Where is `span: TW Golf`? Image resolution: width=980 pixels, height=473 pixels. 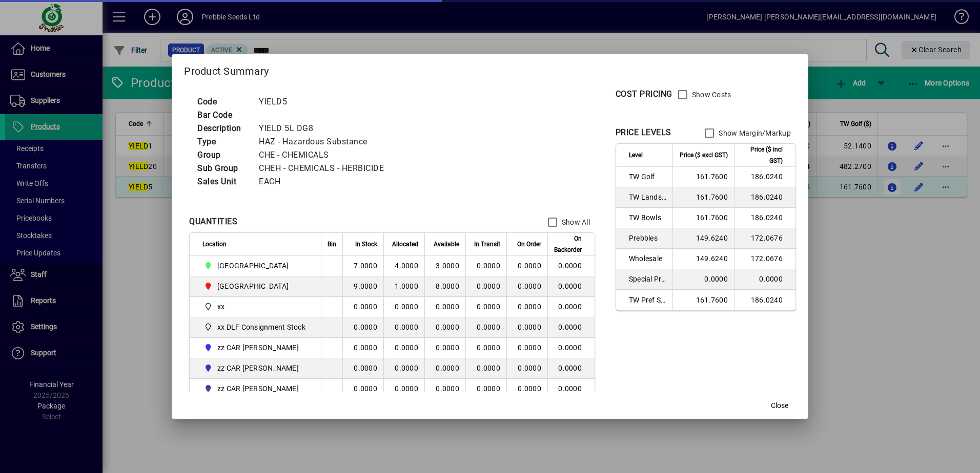 span: TW Golf is located at coordinates (647, 176).